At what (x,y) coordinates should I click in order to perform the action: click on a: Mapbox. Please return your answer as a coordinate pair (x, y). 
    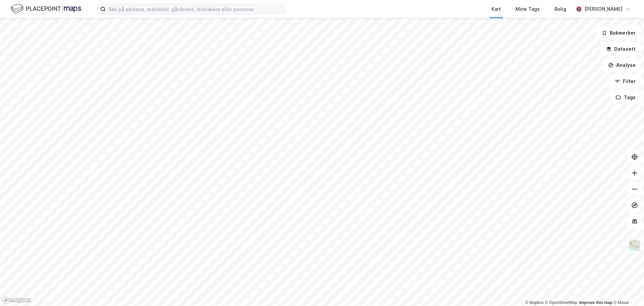
    Looking at the image, I should click on (535, 302).